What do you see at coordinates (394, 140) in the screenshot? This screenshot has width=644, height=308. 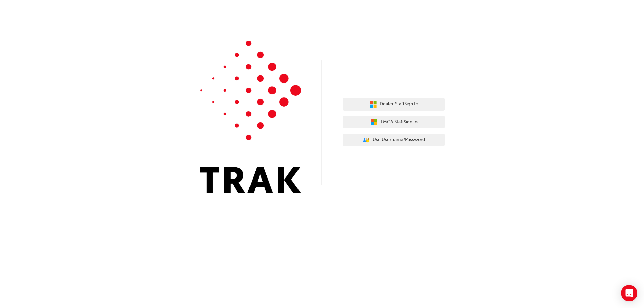 I see `button: Use Username/Password` at bounding box center [394, 140].